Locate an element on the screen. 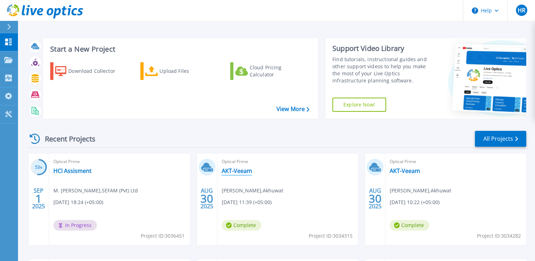  h3: Start a New Project is located at coordinates (180, 49).